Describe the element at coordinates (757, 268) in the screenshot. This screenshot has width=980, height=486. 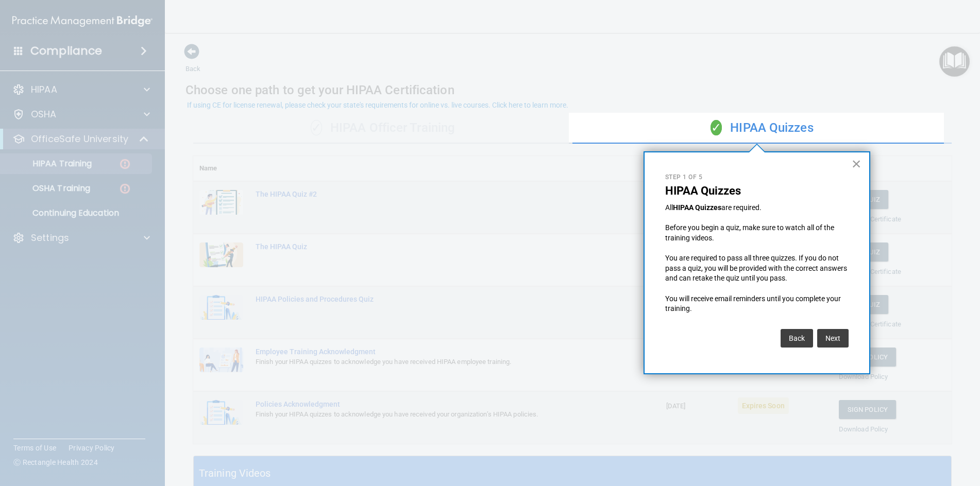
I see `p: You are required to pass all three quizzes. If you do not pass a quiz, you will be provided with ...` at that location.